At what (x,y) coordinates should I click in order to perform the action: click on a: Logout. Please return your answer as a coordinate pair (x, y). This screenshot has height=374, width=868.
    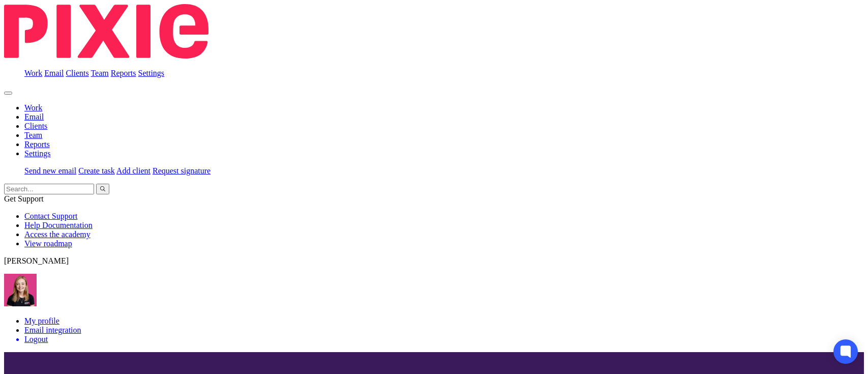
    Looking at the image, I should click on (444, 340).